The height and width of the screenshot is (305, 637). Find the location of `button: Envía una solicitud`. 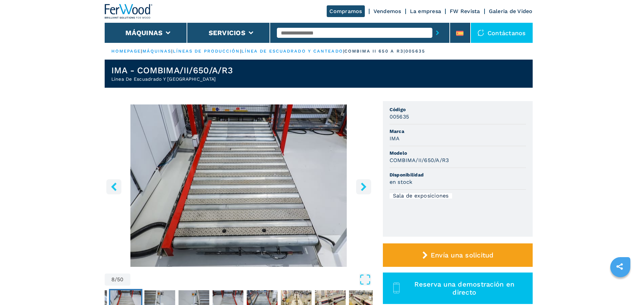

button: Envía una solicitud is located at coordinates (458, 255).